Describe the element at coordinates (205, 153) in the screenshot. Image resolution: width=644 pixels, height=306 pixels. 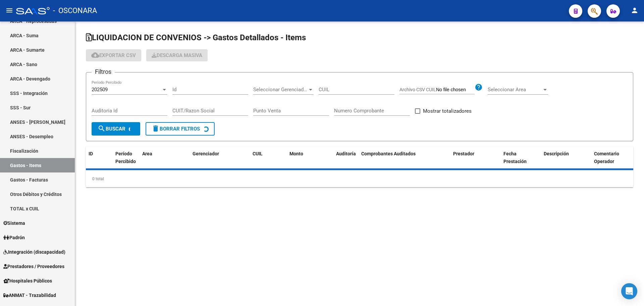
I see `span: Gerenciador` at that location.